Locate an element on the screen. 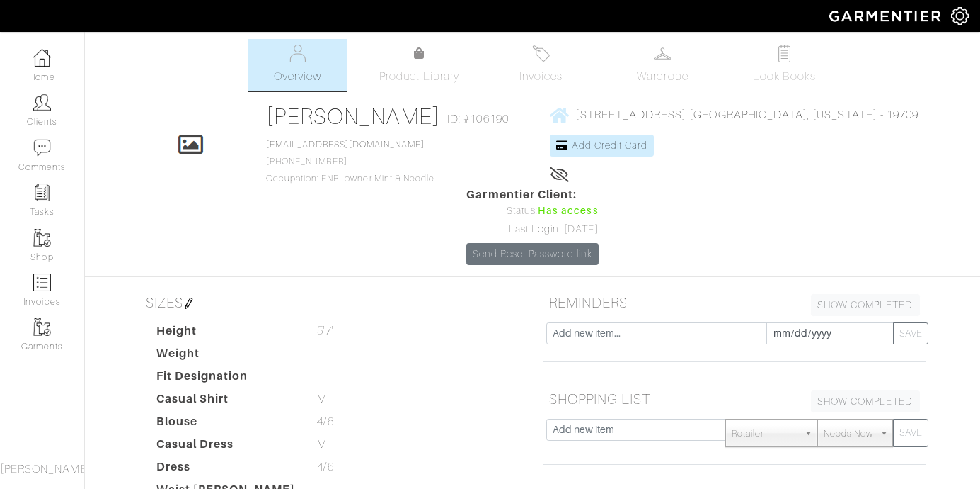 The height and width of the screenshot is (489, 980). span: Has access is located at coordinates (568, 211).